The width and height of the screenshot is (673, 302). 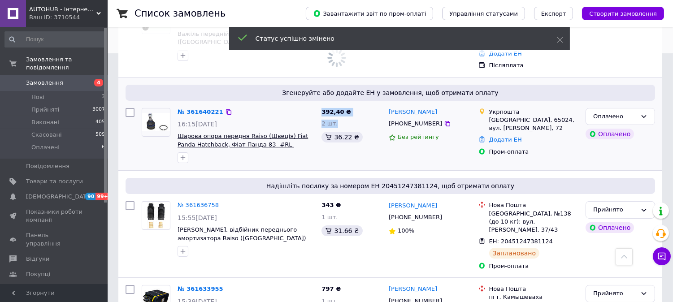 I want to click on div: Заплановано, so click(x=514, y=253).